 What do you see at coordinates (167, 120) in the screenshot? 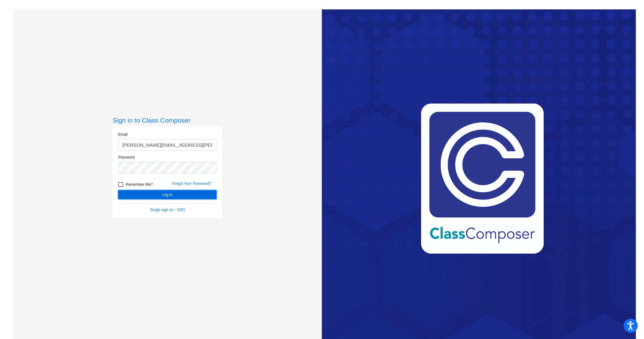
I see `h3: Sign in to Class Composer` at bounding box center [167, 120].